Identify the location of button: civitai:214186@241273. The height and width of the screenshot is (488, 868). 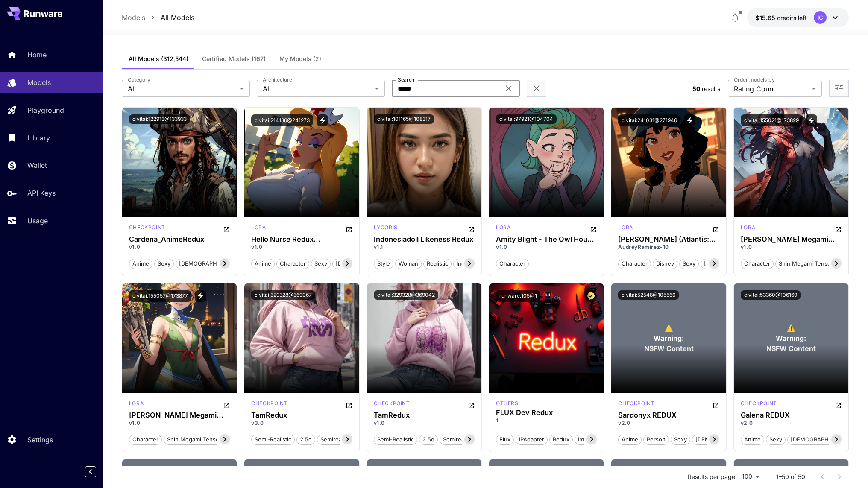
(282, 120).